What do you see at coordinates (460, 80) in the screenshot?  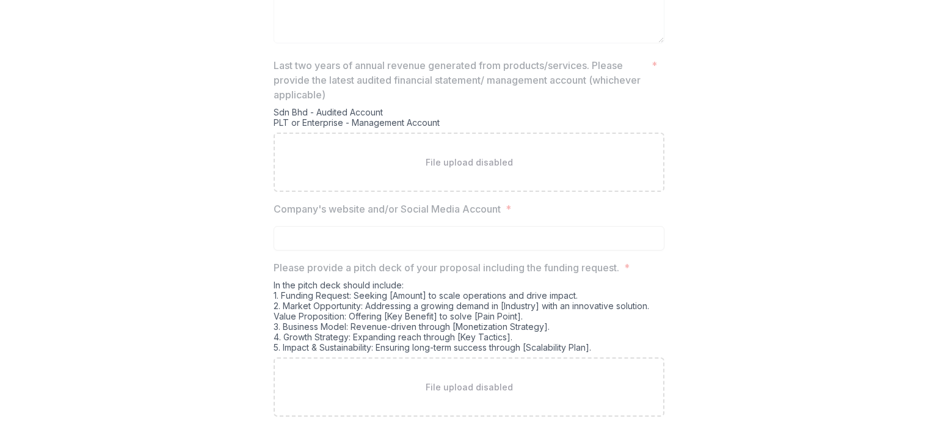 I see `p: Last two years of annual revenue generated from products/services. Please provide the latest audi...` at bounding box center [460, 80].